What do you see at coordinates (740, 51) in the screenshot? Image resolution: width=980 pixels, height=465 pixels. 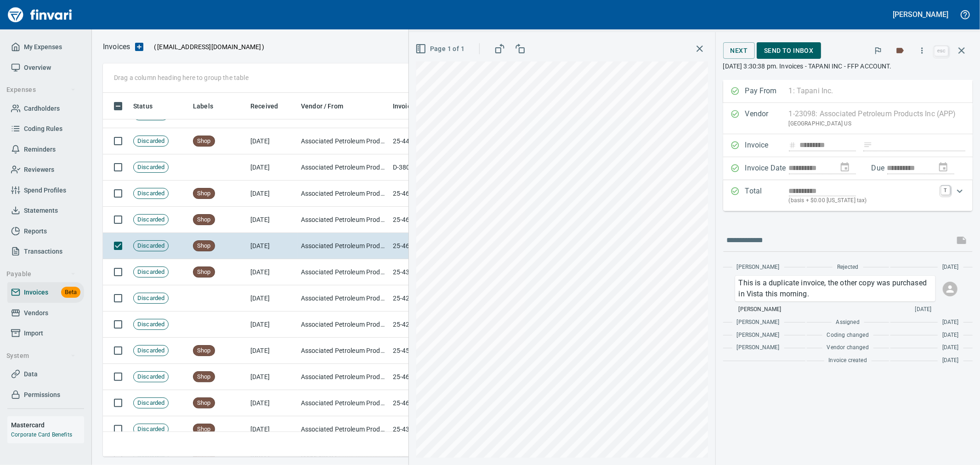 I see `span: Next` at bounding box center [740, 51].